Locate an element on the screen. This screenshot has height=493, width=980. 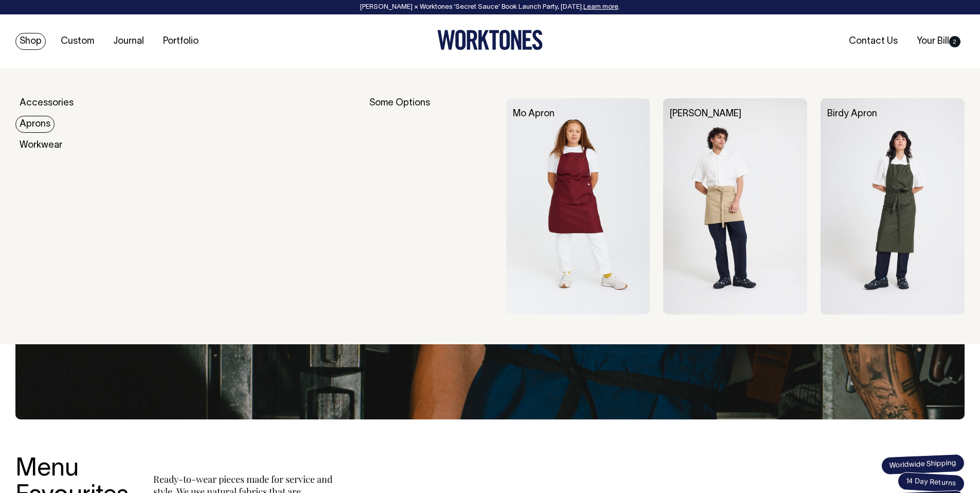
a: Journal is located at coordinates (129, 41).